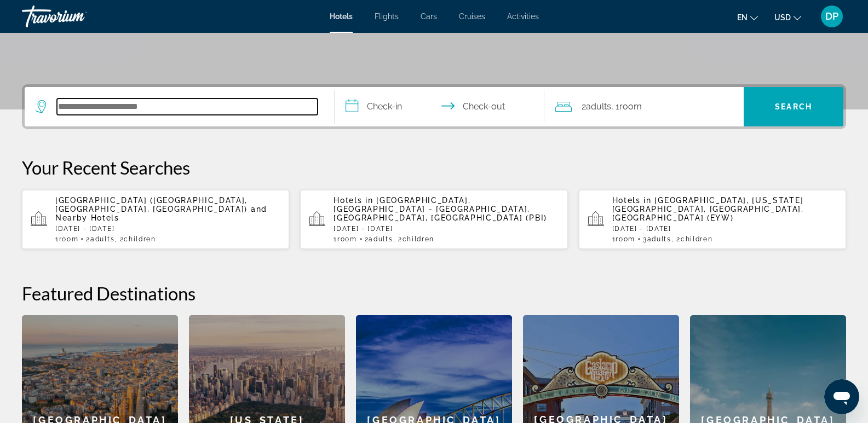 This screenshot has height=423, width=868. What do you see at coordinates (794, 107) in the screenshot?
I see `span: Search` at bounding box center [794, 107].